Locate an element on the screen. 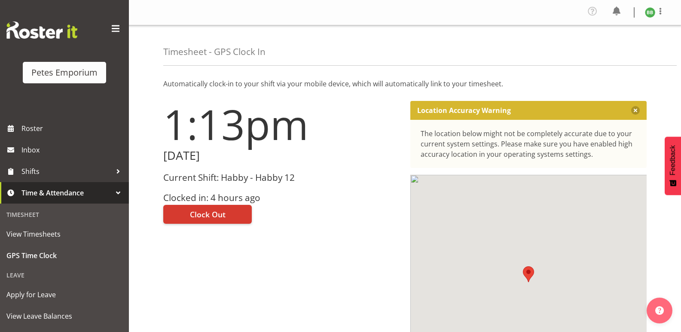  span: Inbox is located at coordinates (73, 150).